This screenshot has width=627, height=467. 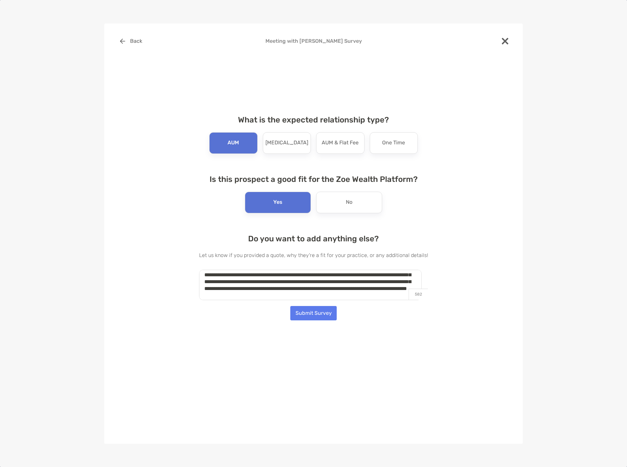 What do you see at coordinates (233, 143) in the screenshot?
I see `p: AUM` at bounding box center [233, 143].